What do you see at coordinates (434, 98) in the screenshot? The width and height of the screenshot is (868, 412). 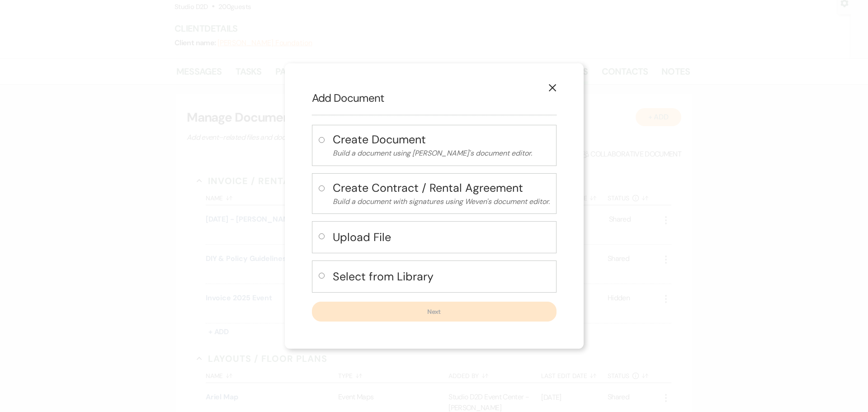 I see `h2: Add Document` at bounding box center [434, 98].